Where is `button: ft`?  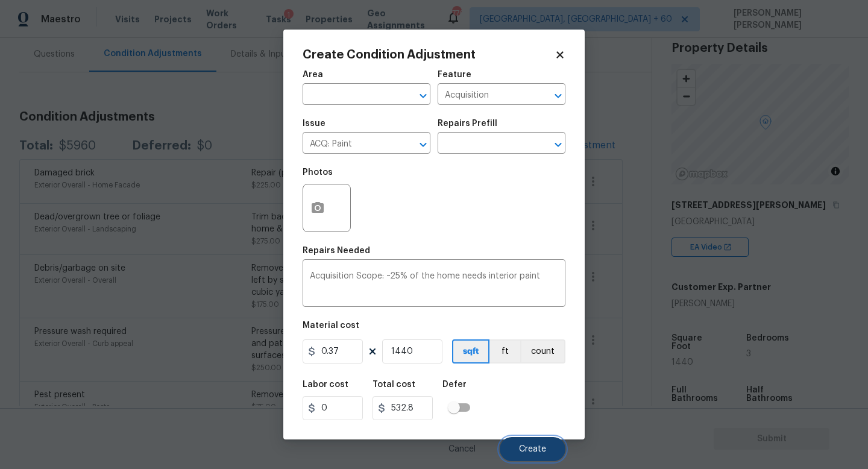 button: ft is located at coordinates (505, 352).